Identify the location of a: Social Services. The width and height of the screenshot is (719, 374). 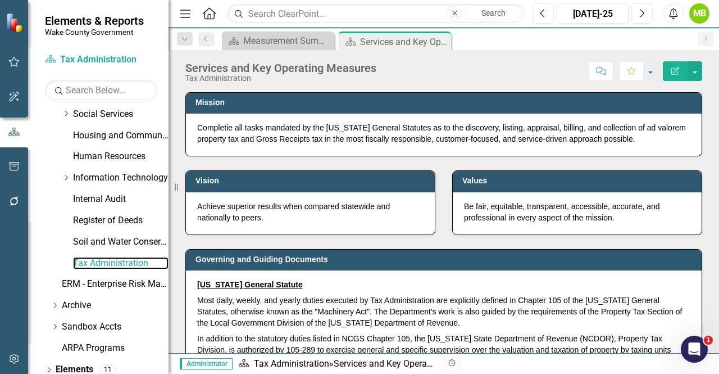
(121, 114).